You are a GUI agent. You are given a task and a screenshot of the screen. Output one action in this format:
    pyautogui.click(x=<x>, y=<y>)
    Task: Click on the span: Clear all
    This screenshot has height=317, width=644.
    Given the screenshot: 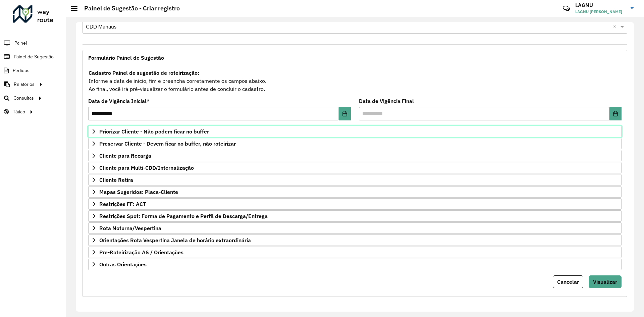 What is the action you would take?
    pyautogui.click(x=616, y=27)
    